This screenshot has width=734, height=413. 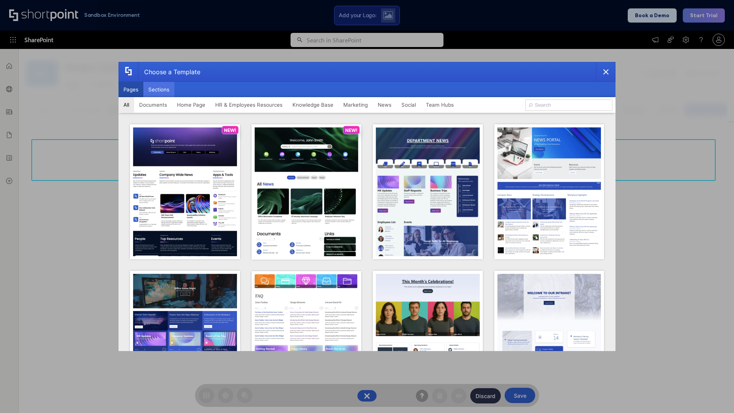 What do you see at coordinates (153, 105) in the screenshot?
I see `button: Documents` at bounding box center [153, 105].